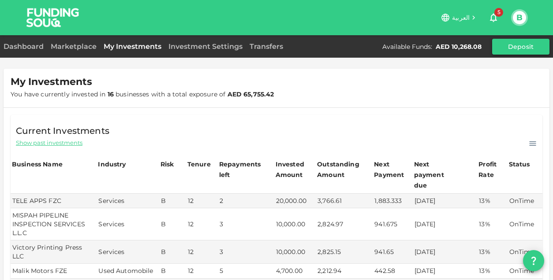 The height and width of the screenshot is (280, 553). Describe the element at coordinates (37, 165) in the screenshot. I see `div: Business Name` at that location.